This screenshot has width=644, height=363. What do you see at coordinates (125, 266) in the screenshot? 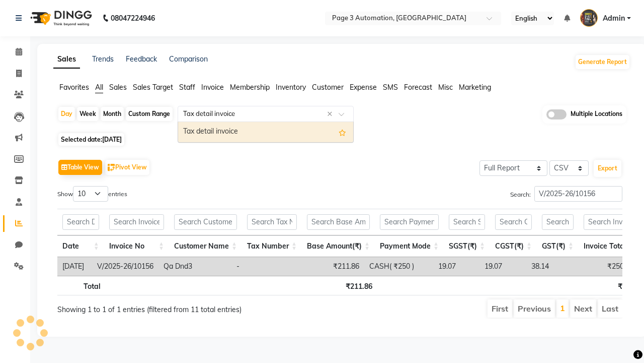
I see `td: V/2025-26/10156` at bounding box center [125, 266].